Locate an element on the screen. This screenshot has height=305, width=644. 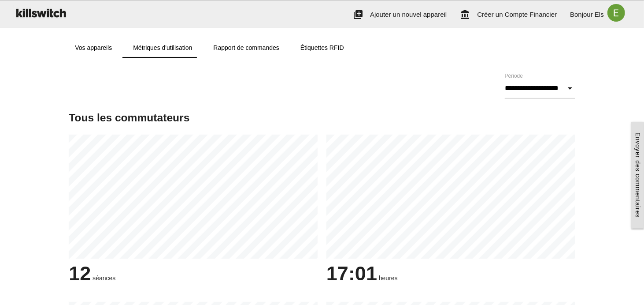
span: séances is located at coordinates (104, 278).